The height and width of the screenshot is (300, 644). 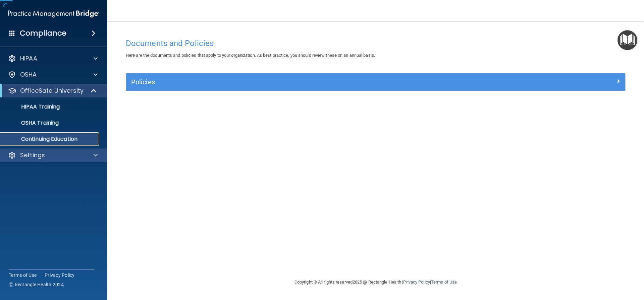 I want to click on p: OfficeSafe University, so click(x=52, y=91).